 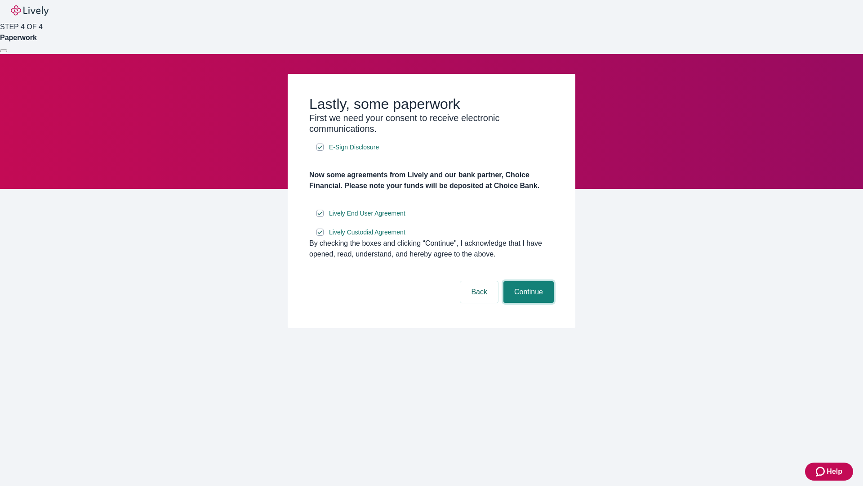 I want to click on button: Zendesk support iconHelp, so click(x=829, y=471).